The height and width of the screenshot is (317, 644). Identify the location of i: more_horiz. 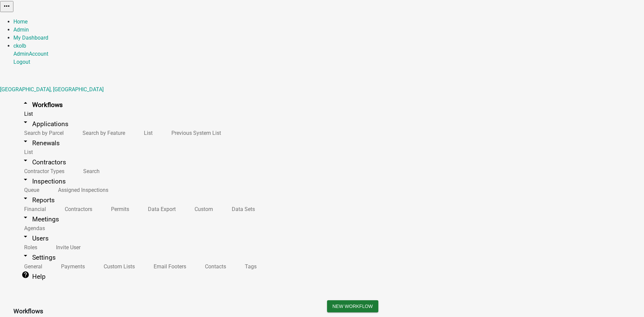
(6, 6).